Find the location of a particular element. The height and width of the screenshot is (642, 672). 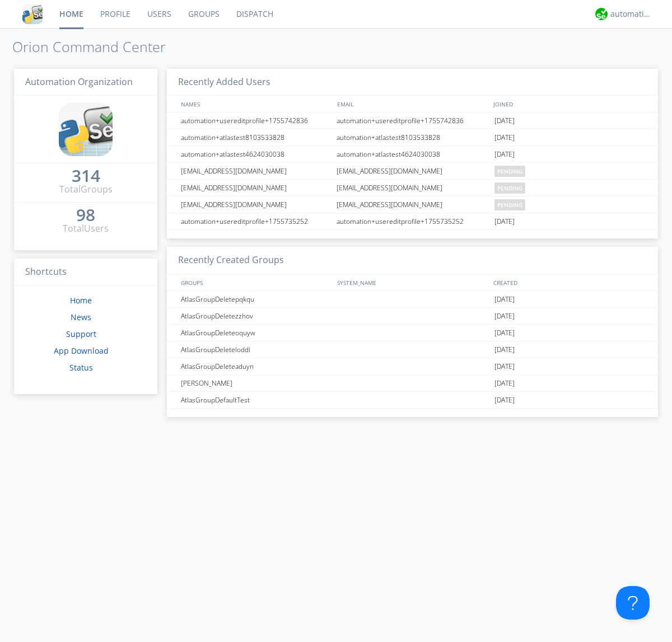

a: Home is located at coordinates (81, 300).